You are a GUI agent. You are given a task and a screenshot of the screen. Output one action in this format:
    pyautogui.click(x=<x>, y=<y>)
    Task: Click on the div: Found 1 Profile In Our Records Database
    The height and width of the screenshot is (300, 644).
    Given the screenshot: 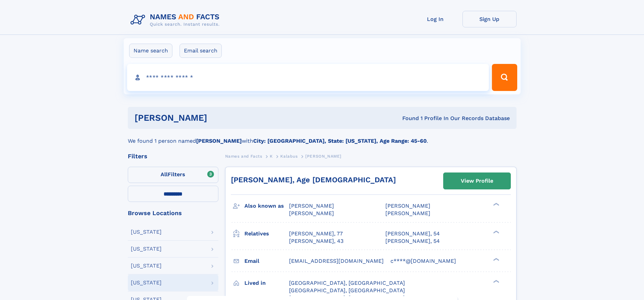 What is the action you would take?
    pyautogui.click(x=407, y=119)
    